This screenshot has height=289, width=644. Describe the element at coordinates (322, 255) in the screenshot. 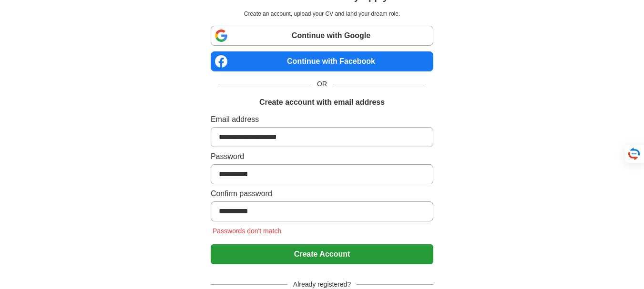

I see `button: Create Account` at that location.